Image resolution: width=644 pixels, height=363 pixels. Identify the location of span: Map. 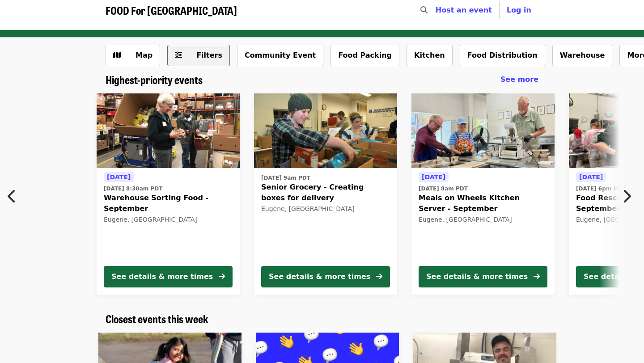
(144, 55).